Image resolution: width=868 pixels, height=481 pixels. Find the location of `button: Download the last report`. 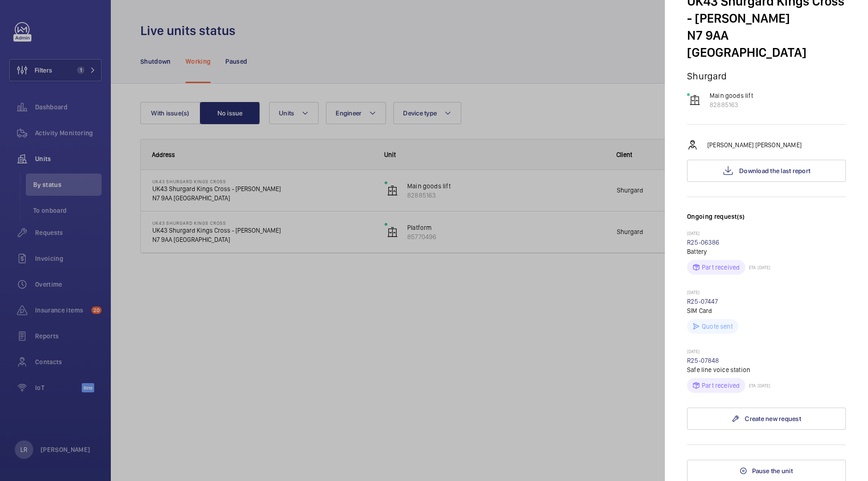

button: Download the last report is located at coordinates (766, 170).